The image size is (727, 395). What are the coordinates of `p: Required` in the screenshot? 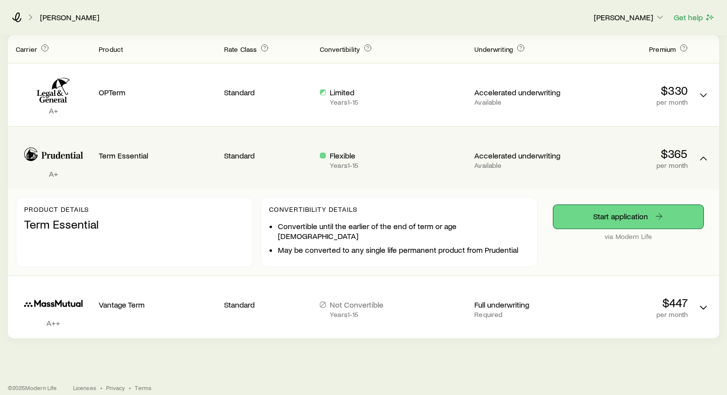 It's located at (518, 314).